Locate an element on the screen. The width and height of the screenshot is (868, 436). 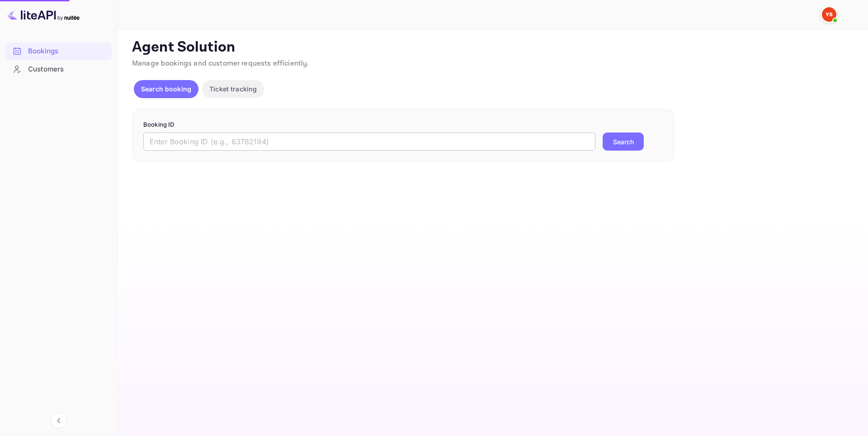
button: Search is located at coordinates (623, 142).